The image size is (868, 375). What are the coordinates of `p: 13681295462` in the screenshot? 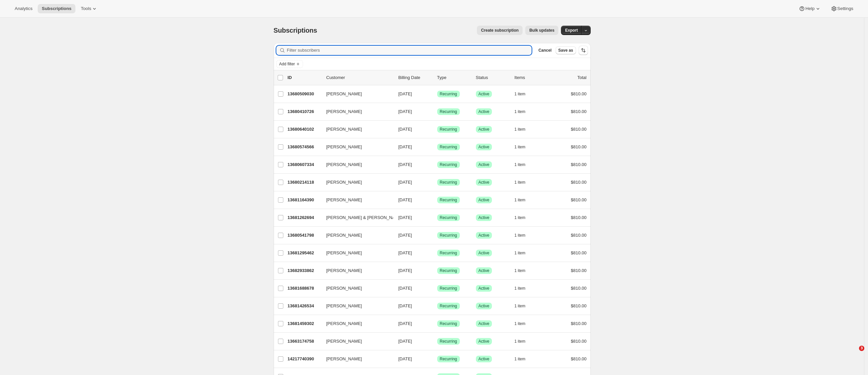 It's located at (304, 253).